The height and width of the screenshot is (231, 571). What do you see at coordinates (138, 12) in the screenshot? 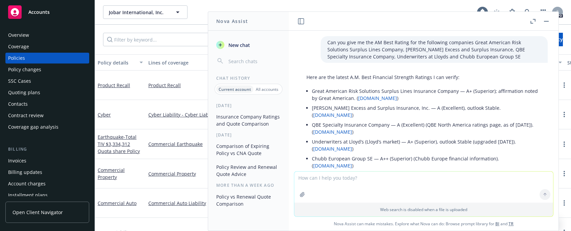
I see `span: Jobar International, Inc.` at bounding box center [138, 12].